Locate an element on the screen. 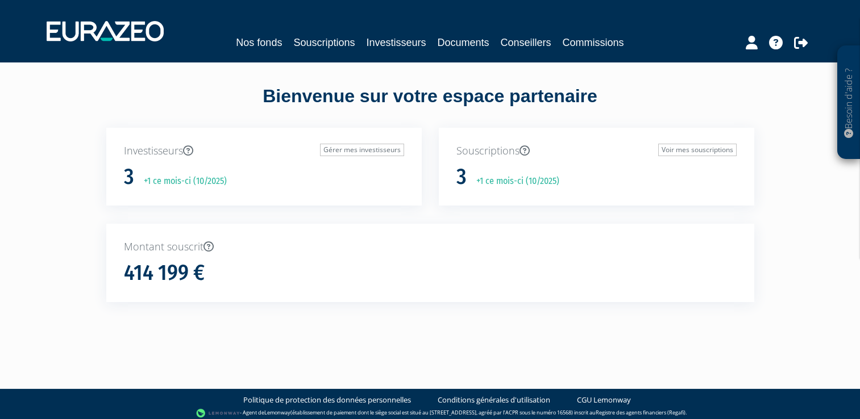 The image size is (860, 419). a: Politique de protection des données personnelles is located at coordinates (327, 400).